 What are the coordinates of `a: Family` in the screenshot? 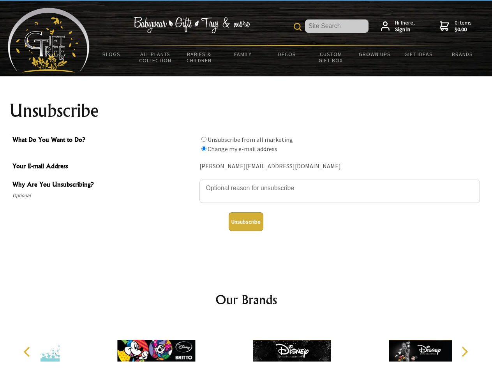 It's located at (243, 54).